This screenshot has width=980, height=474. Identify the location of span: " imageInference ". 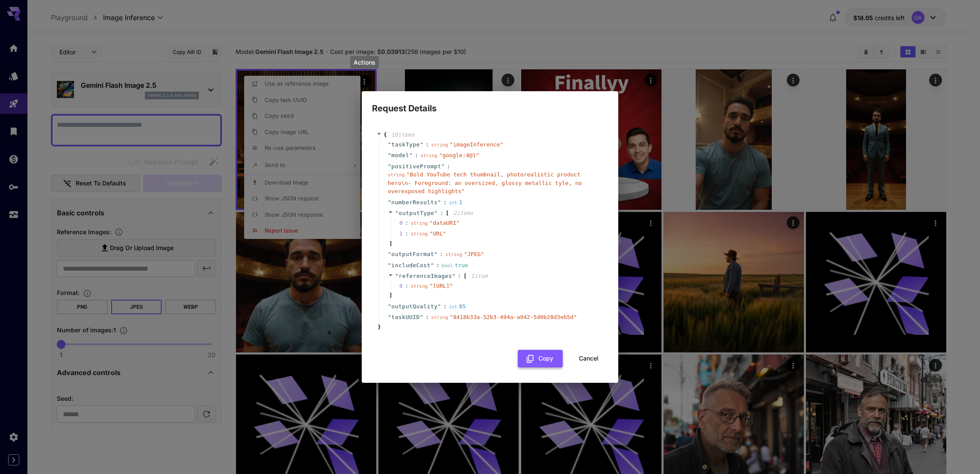
(477, 144).